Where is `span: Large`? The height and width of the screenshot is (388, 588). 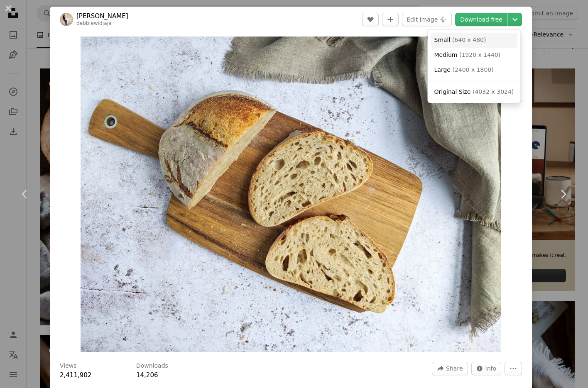 span: Large is located at coordinates (442, 69).